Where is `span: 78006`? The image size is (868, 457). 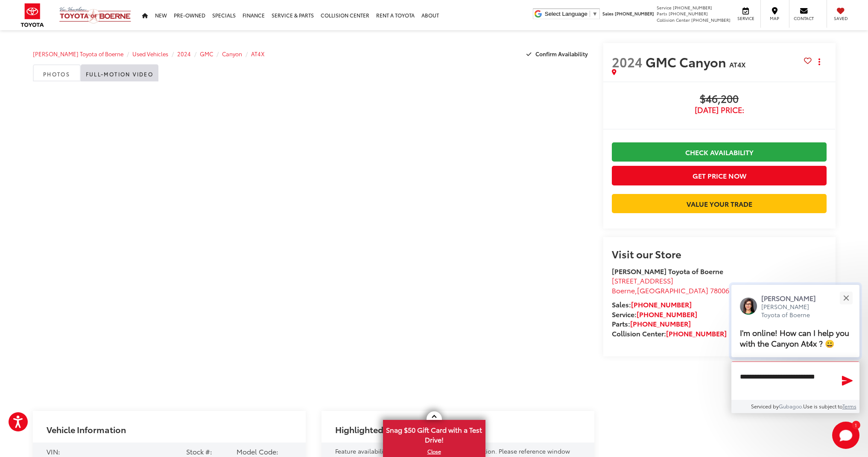
span: 78006 is located at coordinates (719, 290).